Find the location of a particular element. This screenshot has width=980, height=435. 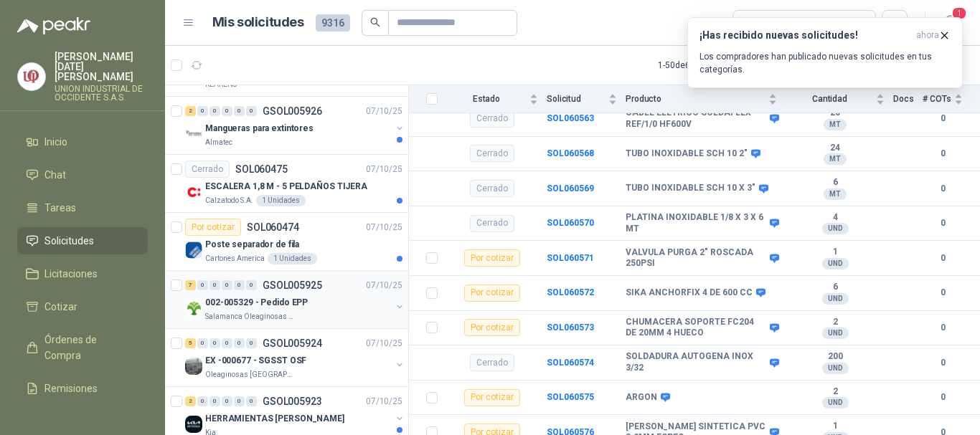

a: 7 0 0 0 0 0 GSOL00592507/10/25 Company Logo002-005329 - Pedido EPPSalamanca Oleaginosas SAS is located at coordinates (295, 299).